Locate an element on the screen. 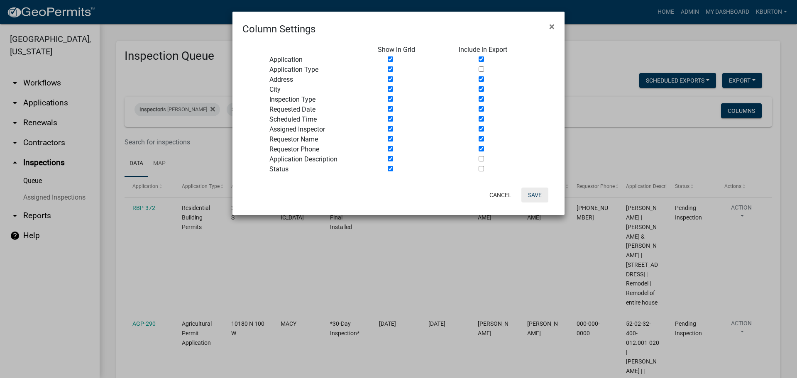  div: Requestor Name is located at coordinates (317, 139).